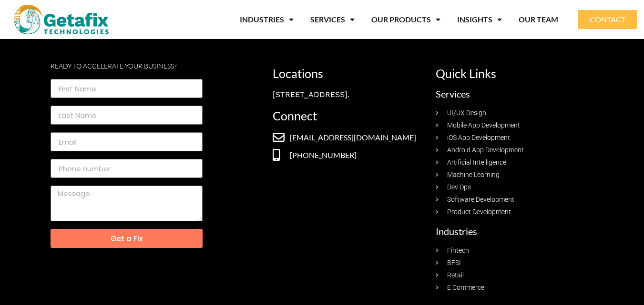  I want to click on a: UI/UX Design, so click(512, 113).